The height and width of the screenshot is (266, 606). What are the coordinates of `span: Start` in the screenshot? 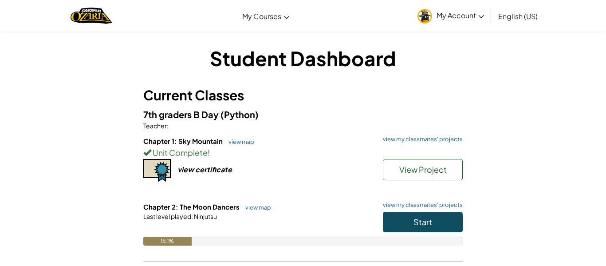 It's located at (423, 221).